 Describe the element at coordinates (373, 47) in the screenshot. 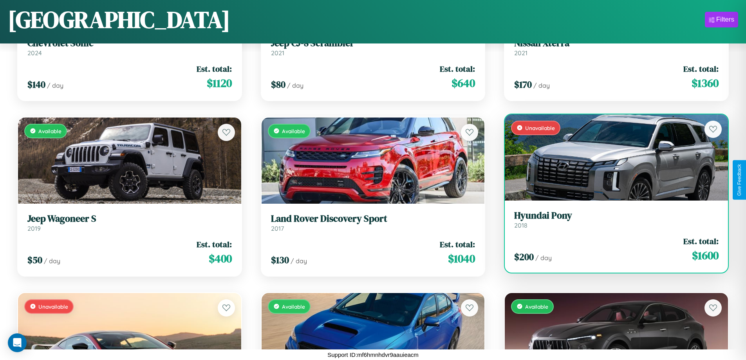

I see `a: Jeep CJ-8 Scrambler2021` at that location.